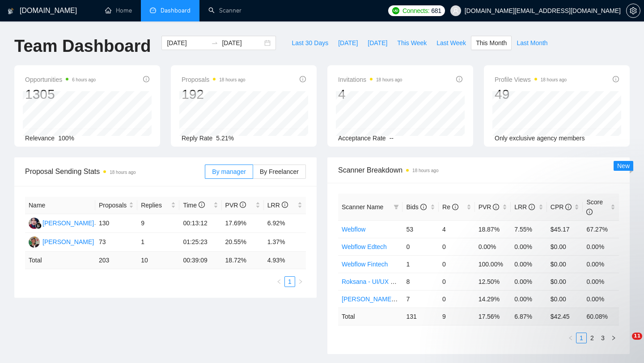 This screenshot has width=644, height=363. I want to click on td: 6.92%, so click(285, 223).